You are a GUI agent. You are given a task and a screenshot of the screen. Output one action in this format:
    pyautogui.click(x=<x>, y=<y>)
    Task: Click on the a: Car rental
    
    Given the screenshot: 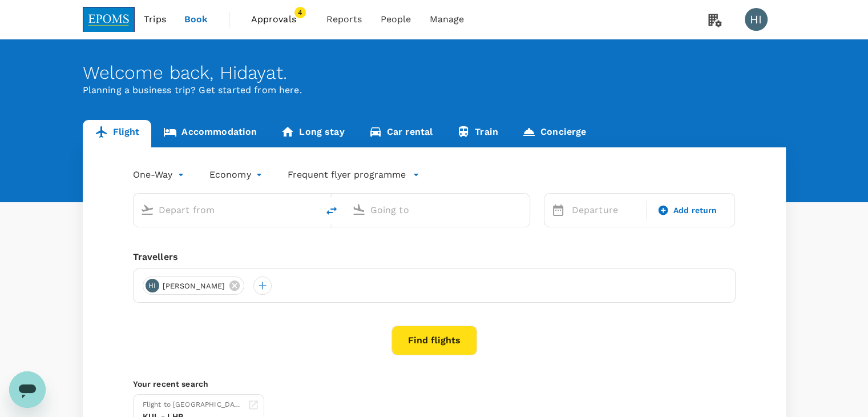 What is the action you would take?
    pyautogui.click(x=401, y=134)
    